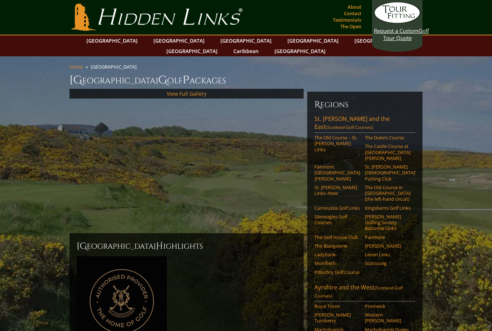 This screenshot has height=331, width=492. What do you see at coordinates (337, 306) in the screenshot?
I see `a: Royal Troon` at bounding box center [337, 306].